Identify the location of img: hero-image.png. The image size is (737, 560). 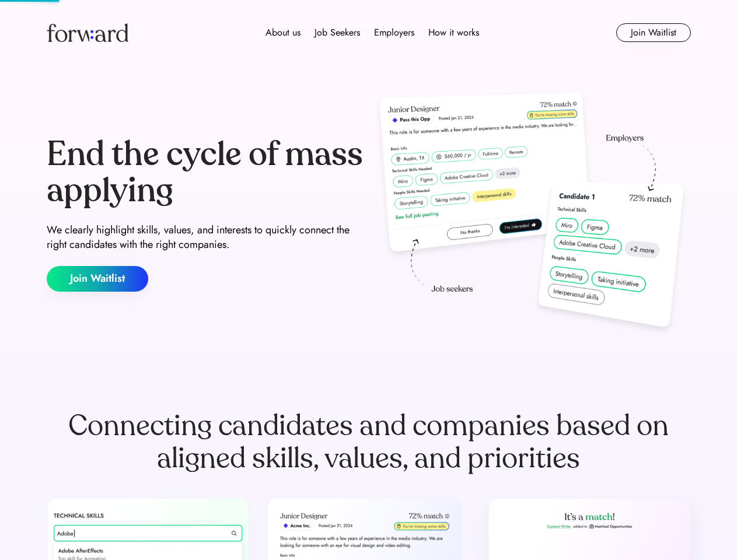
(532, 214).